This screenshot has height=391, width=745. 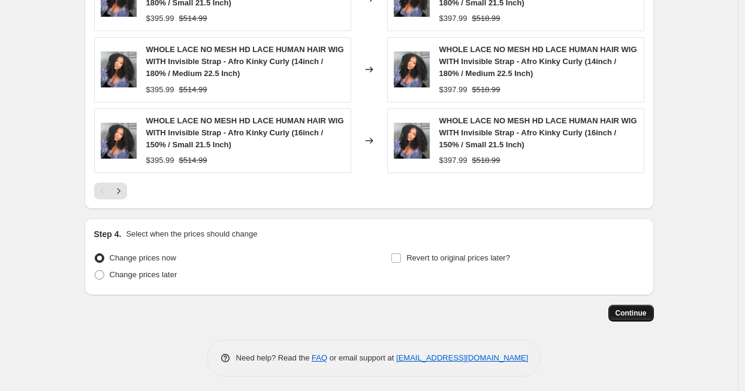 I want to click on a: FAQ, so click(x=319, y=358).